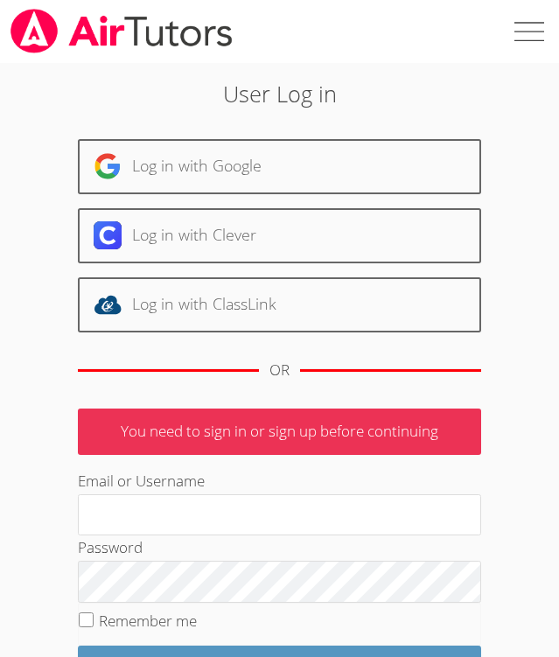  Describe the element at coordinates (122, 31) in the screenshot. I see `img: airtutors_banner-c4298cdbf04f3fff15de1276eac7730deb9818008684d7c2e4769d2f7ddbe033.png` at that location.